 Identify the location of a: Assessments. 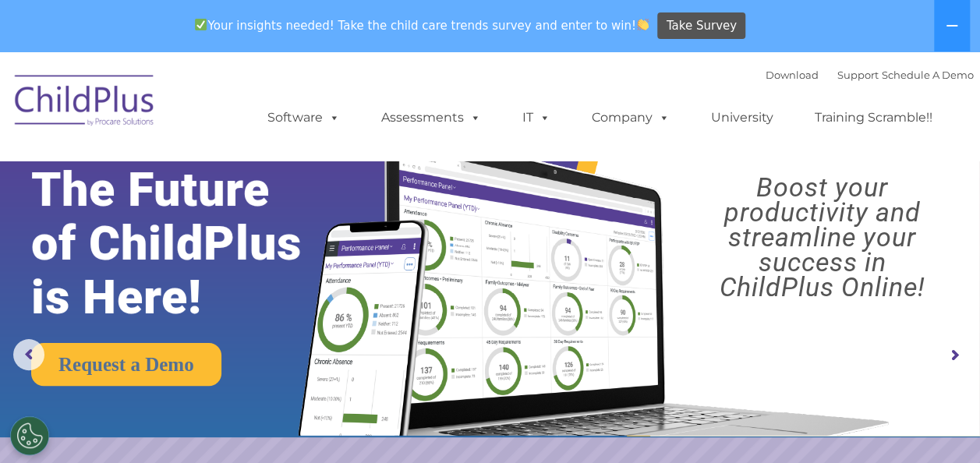
(432, 118).